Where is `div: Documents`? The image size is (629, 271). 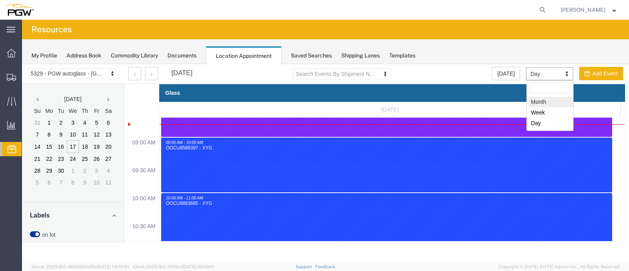
div: Documents is located at coordinates (182, 55).